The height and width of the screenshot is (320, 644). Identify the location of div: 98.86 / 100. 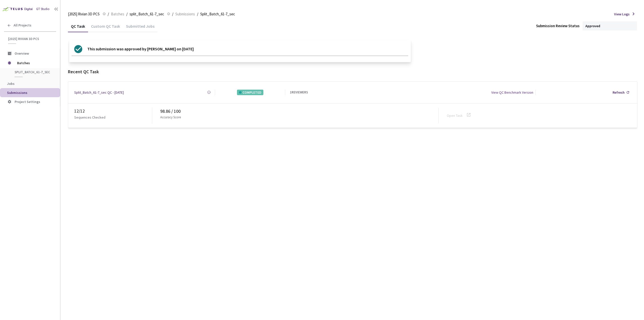
(299, 111).